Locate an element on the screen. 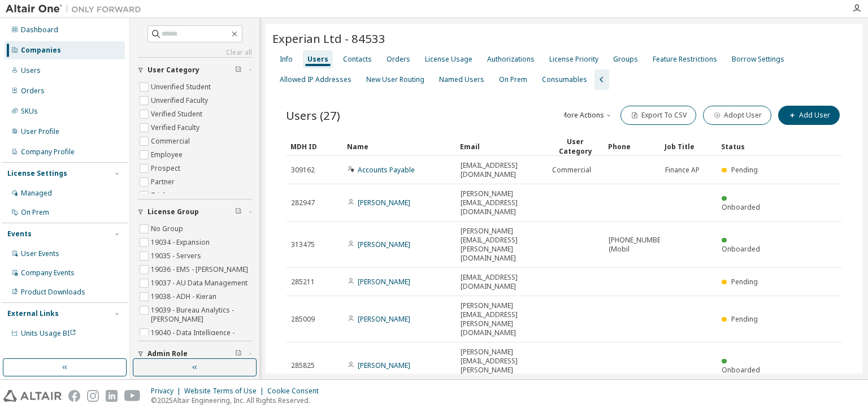 This screenshot has height=412, width=868. div: Company Profile is located at coordinates (48, 152).